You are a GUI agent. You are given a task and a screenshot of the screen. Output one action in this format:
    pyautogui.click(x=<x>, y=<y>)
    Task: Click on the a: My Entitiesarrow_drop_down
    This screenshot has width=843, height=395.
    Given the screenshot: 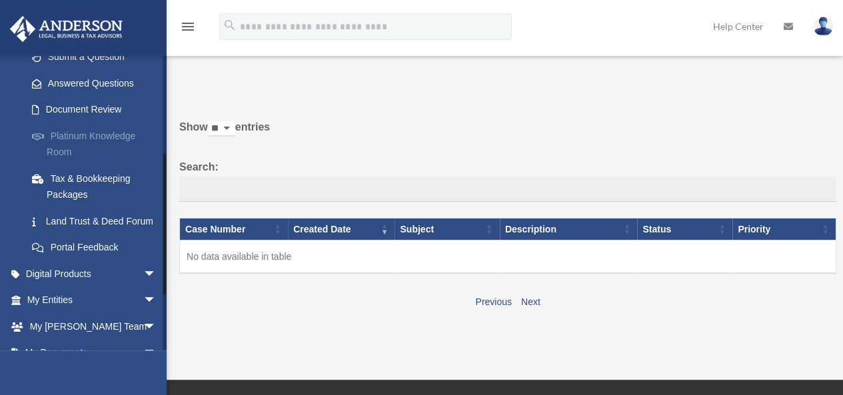 What is the action you would take?
    pyautogui.click(x=93, y=300)
    